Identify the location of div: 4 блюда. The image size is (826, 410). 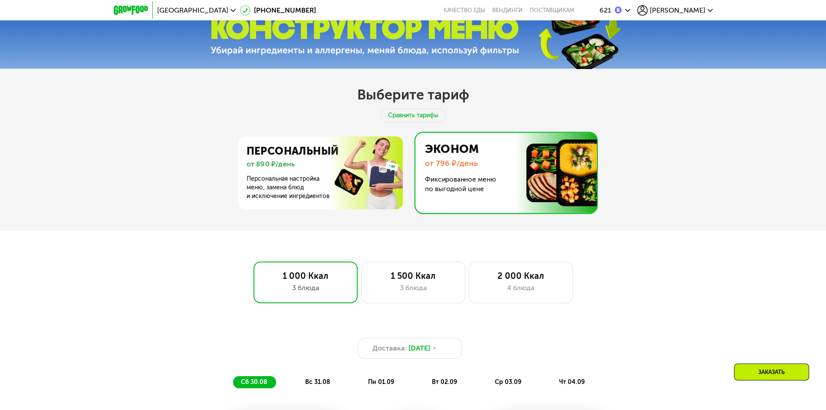
(521, 288).